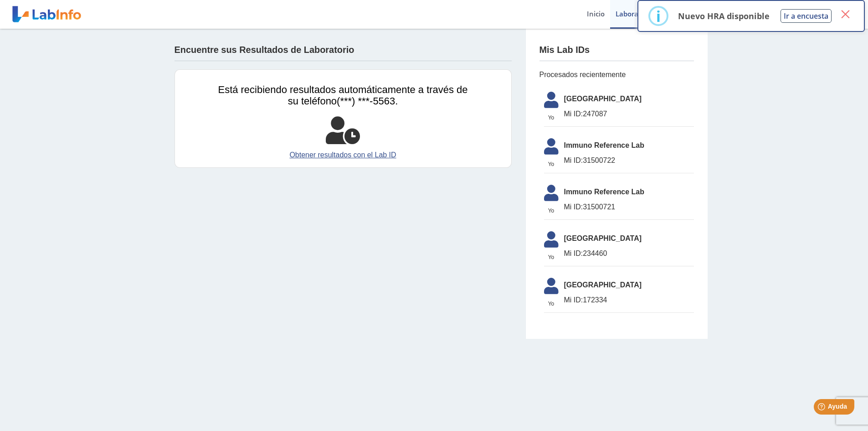 The width and height of the screenshot is (868, 431). I want to click on span: 234460, so click(629, 254).